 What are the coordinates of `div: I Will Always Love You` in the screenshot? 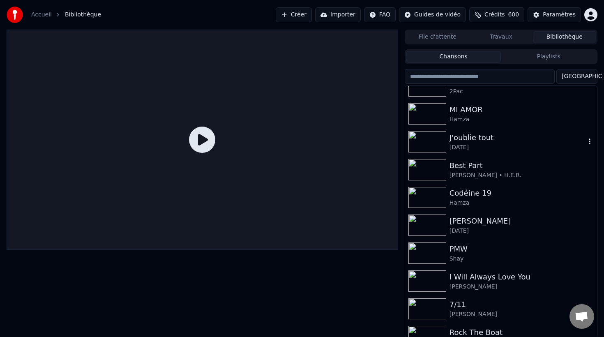 It's located at (522, 277).